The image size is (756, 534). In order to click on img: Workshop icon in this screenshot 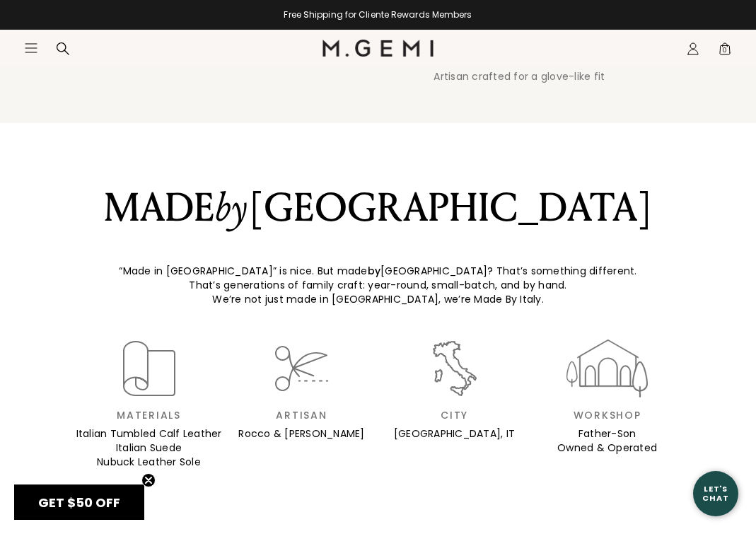, I will do `click(607, 369)`.